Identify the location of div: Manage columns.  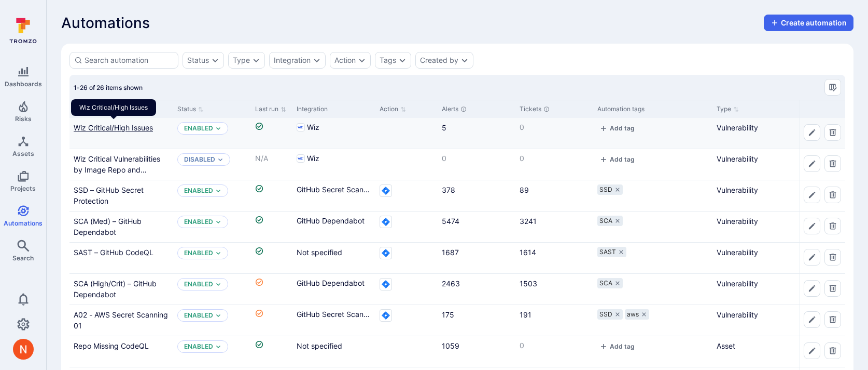
(833, 87).